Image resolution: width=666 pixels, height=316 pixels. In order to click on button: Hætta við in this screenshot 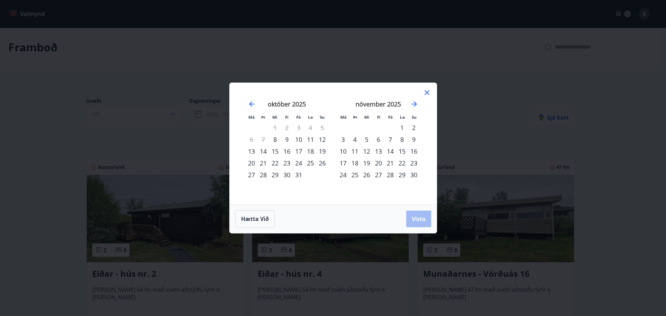, I will do `click(255, 219)`.